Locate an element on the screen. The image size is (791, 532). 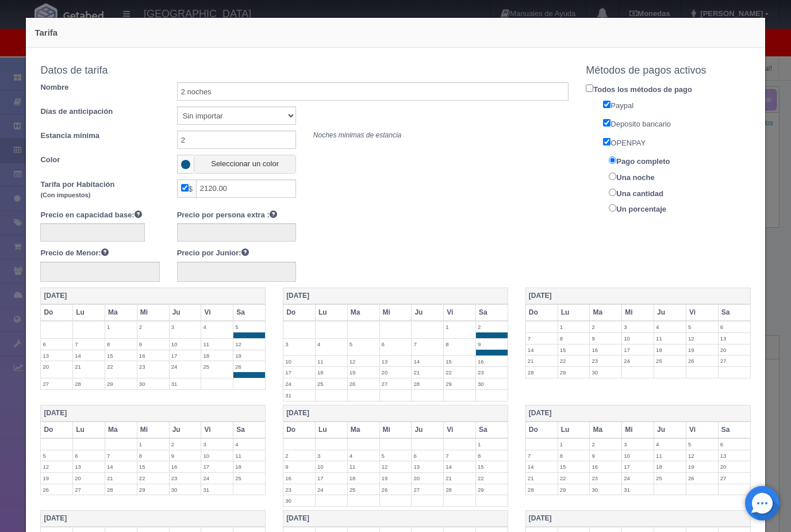
th: Mi is located at coordinates (153, 312).